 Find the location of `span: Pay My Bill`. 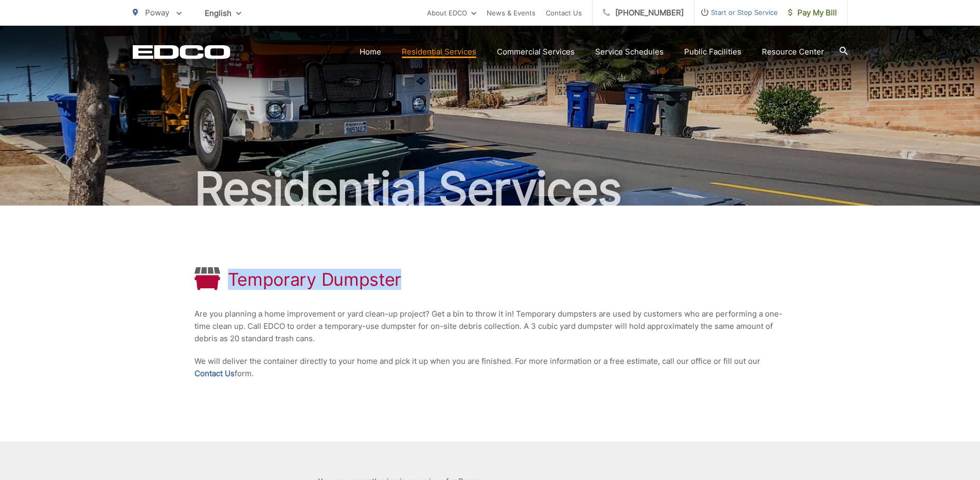

span: Pay My Bill is located at coordinates (812, 13).